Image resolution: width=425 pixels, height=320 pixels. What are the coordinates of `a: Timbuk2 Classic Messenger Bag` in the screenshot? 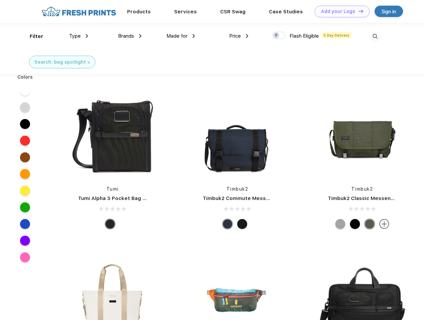 It's located at (369, 199).